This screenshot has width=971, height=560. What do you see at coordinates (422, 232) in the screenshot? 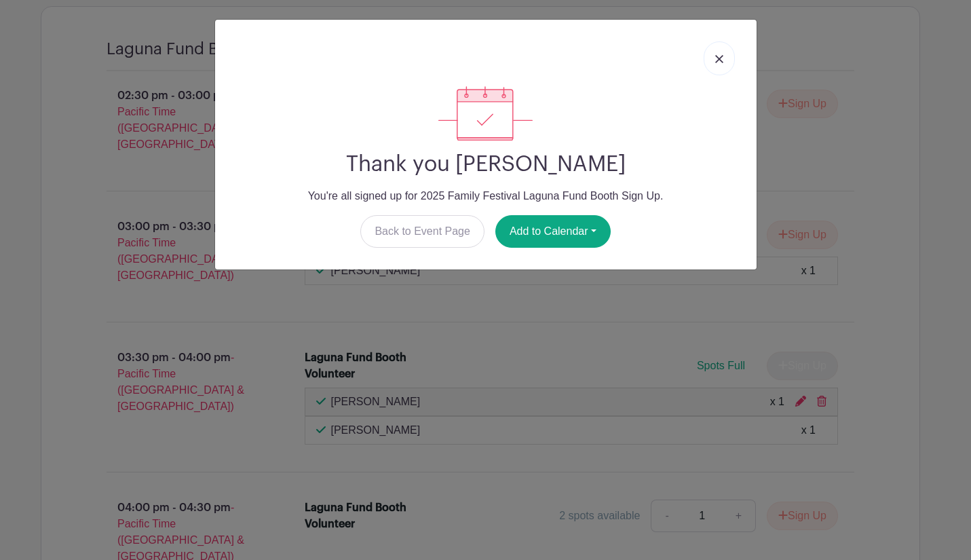
I see `a: Back to Event Page` at bounding box center [422, 232].